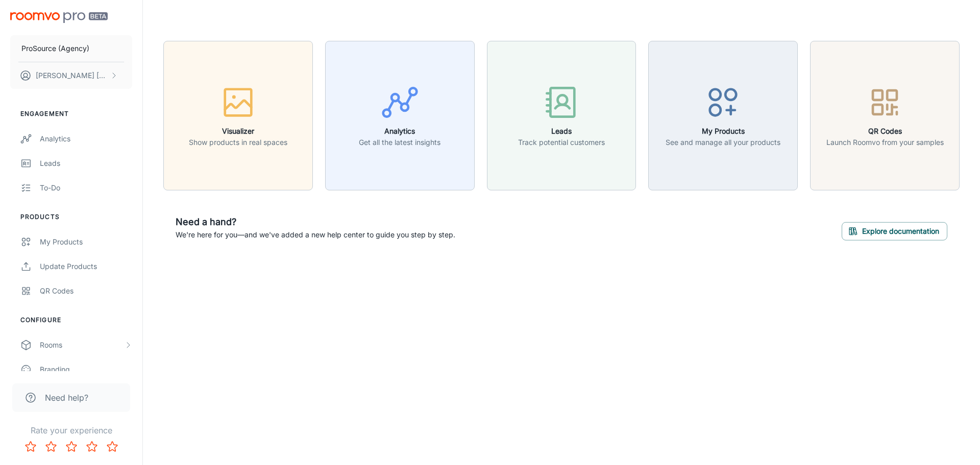  What do you see at coordinates (561, 131) in the screenshot?
I see `h6: Leads` at bounding box center [561, 131].